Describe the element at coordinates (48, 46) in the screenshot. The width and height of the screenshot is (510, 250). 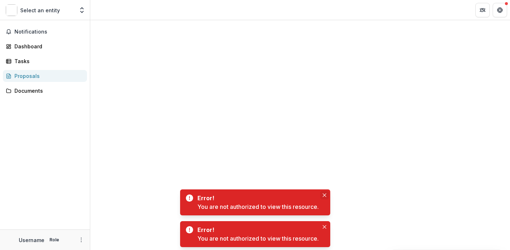
I see `div: Dashboard` at that location.